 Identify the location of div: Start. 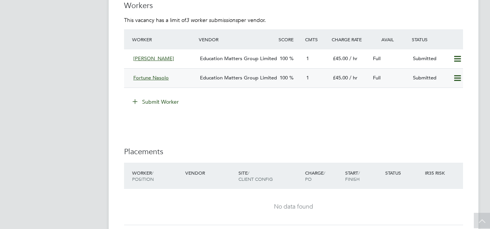
(363, 176).